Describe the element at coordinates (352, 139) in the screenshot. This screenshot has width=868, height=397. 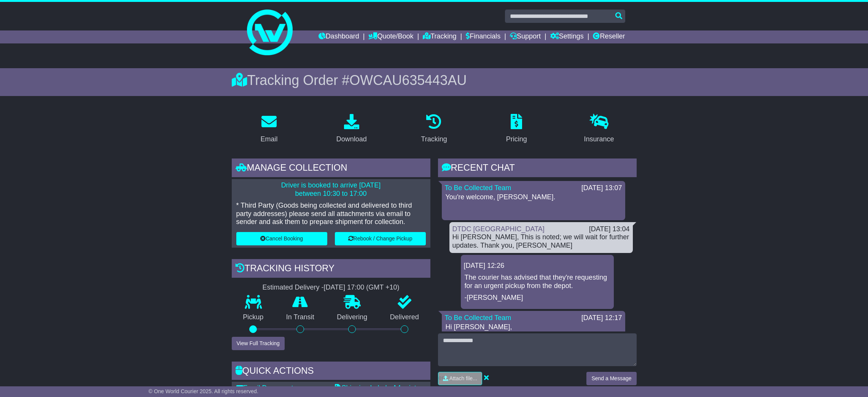
I see `div: Download` at that location.